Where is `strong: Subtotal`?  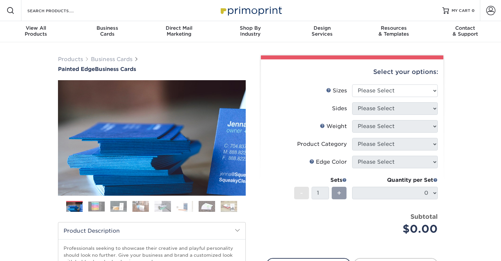 strong: Subtotal is located at coordinates (424, 216).